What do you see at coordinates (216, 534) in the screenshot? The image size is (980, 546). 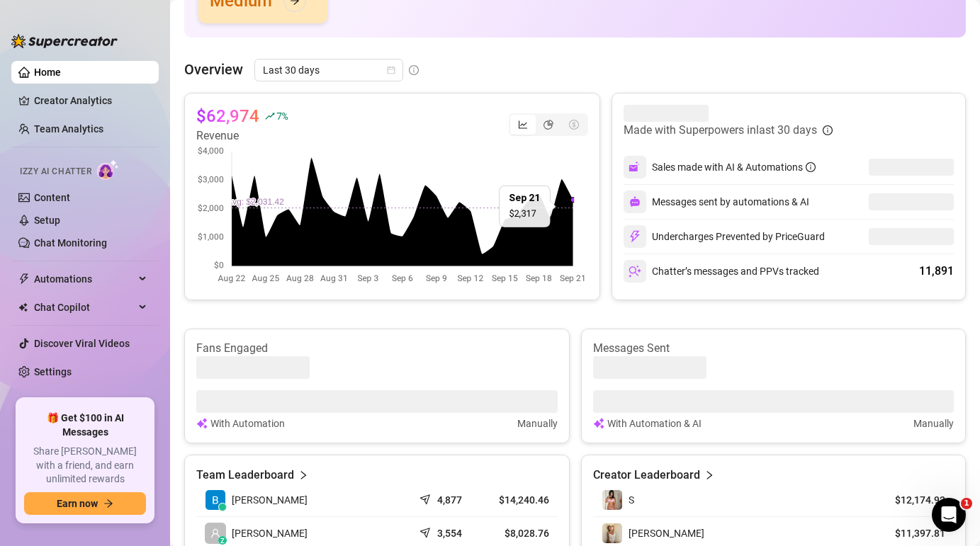 I see `span: user` at bounding box center [216, 534].